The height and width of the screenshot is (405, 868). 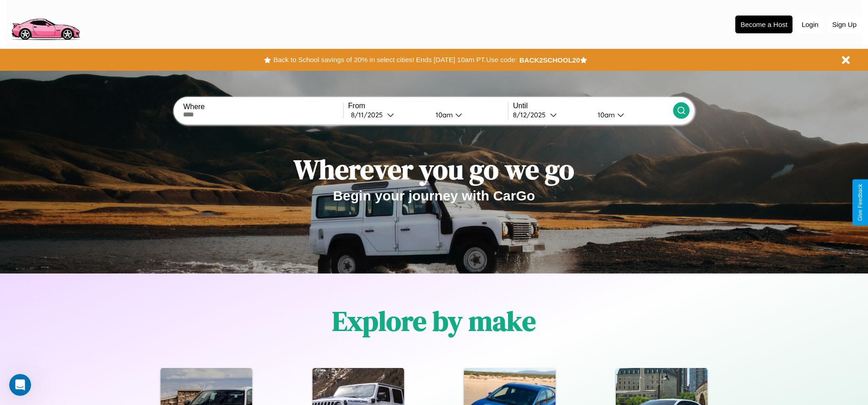 I want to click on div: 8 / 12 / 2025, so click(x=531, y=115).